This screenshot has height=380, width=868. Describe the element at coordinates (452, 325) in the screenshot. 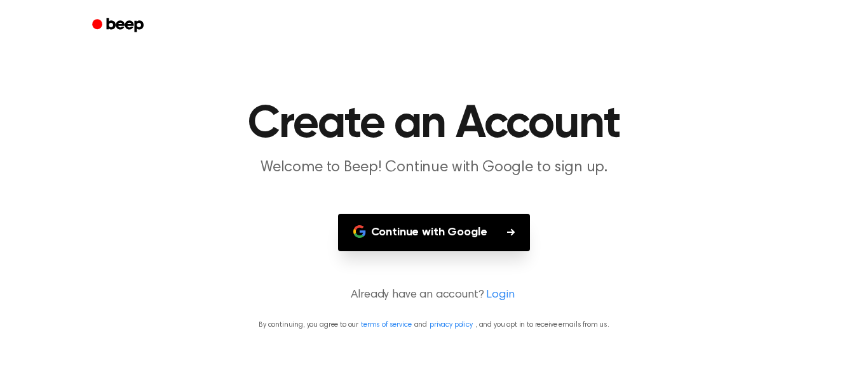

I see `a: privacy policy` at that location.